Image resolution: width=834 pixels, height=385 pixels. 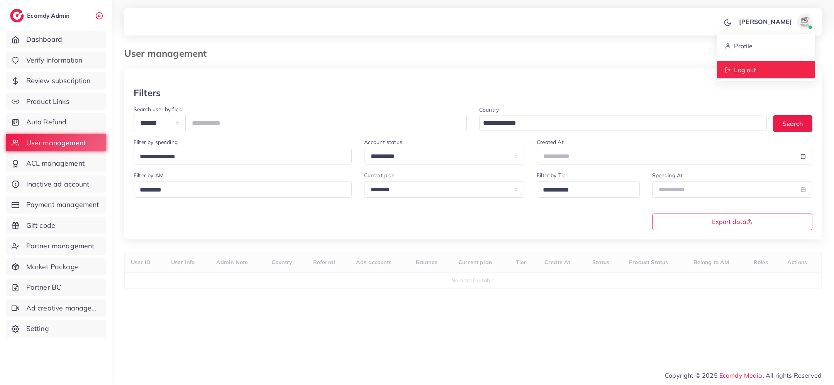 I want to click on span: Profile, so click(x=743, y=46).